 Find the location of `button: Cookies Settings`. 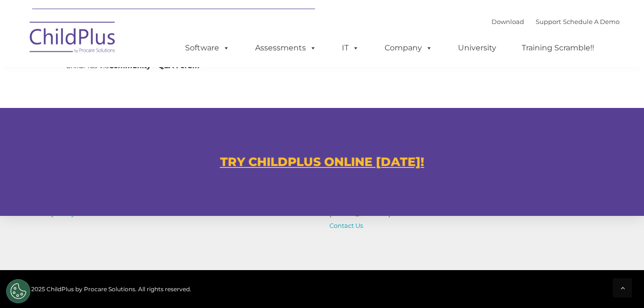

button: Cookies Settings is located at coordinates (18, 291).